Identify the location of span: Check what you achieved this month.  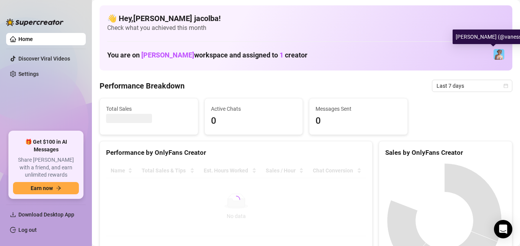
(306, 28).